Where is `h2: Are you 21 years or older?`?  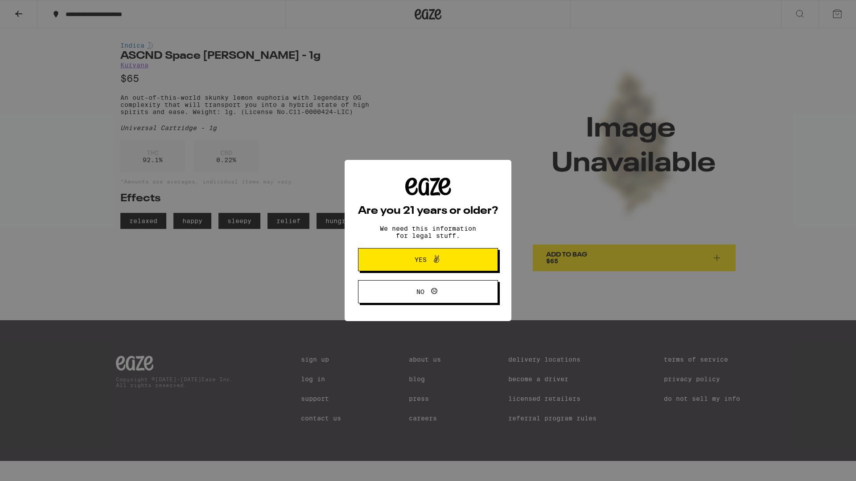 h2: Are you 21 years or older? is located at coordinates (428, 211).